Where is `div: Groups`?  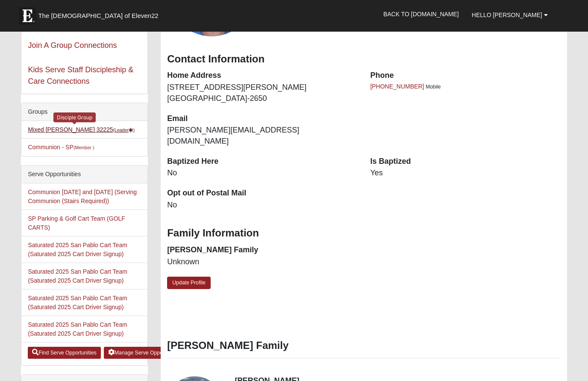
div: Groups is located at coordinates (84, 112).